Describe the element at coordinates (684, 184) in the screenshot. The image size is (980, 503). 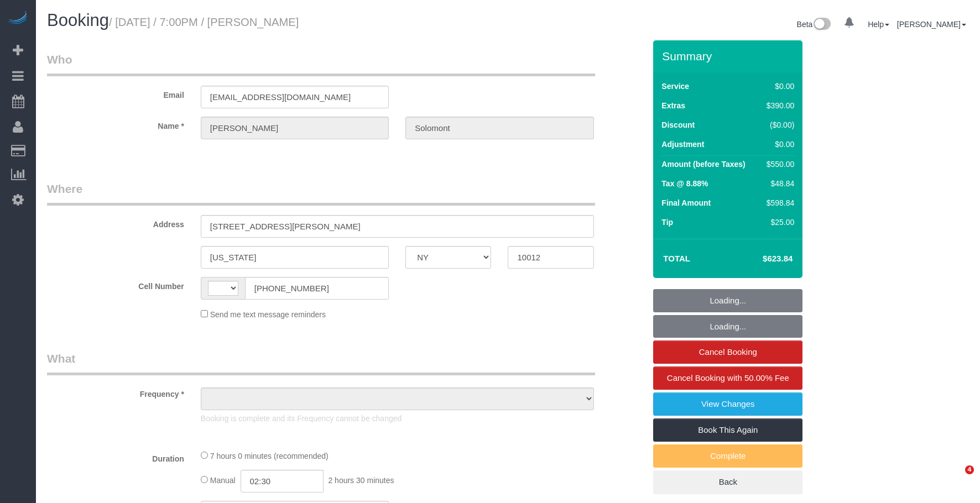
I see `label: Tax @ 8.88%` at that location.